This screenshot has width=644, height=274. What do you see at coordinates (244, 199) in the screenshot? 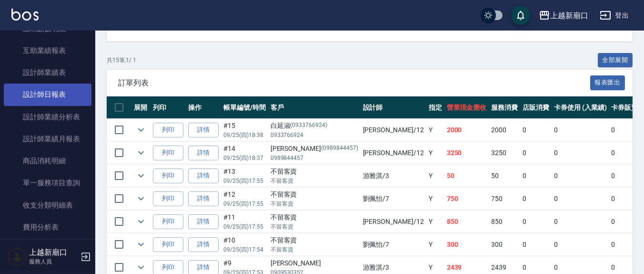
I see `td: #12` at bounding box center [244, 199].